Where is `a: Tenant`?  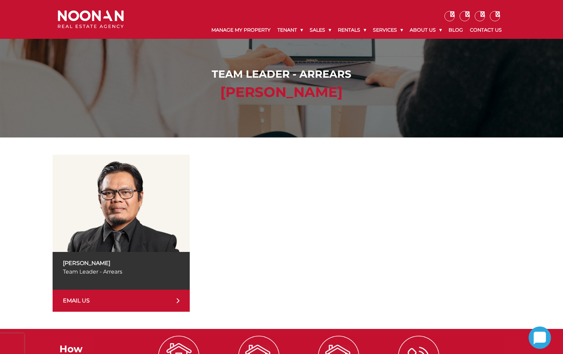
a: Tenant is located at coordinates (290, 30).